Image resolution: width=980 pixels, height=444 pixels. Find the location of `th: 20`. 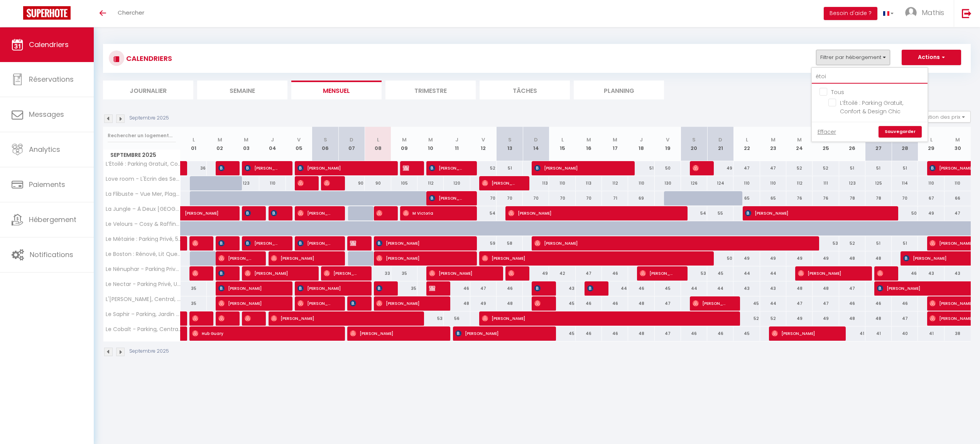

th: 20 is located at coordinates (694, 144).